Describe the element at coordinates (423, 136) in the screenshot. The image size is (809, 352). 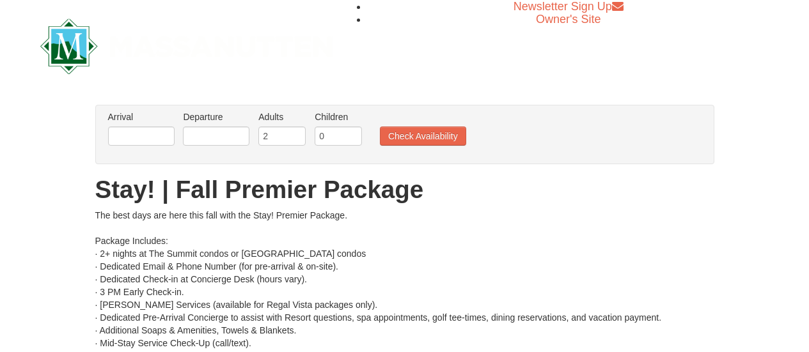
I see `button: Check Availability` at that location.